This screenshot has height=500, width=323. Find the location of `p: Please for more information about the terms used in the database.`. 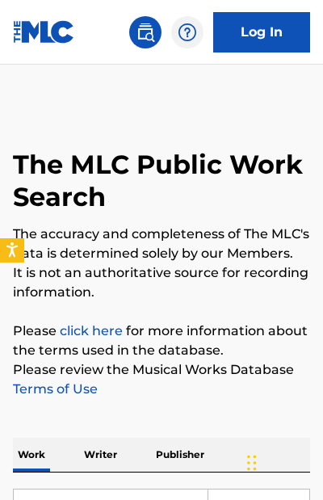

p: Please for more information about the terms used in the database. is located at coordinates (162, 341).